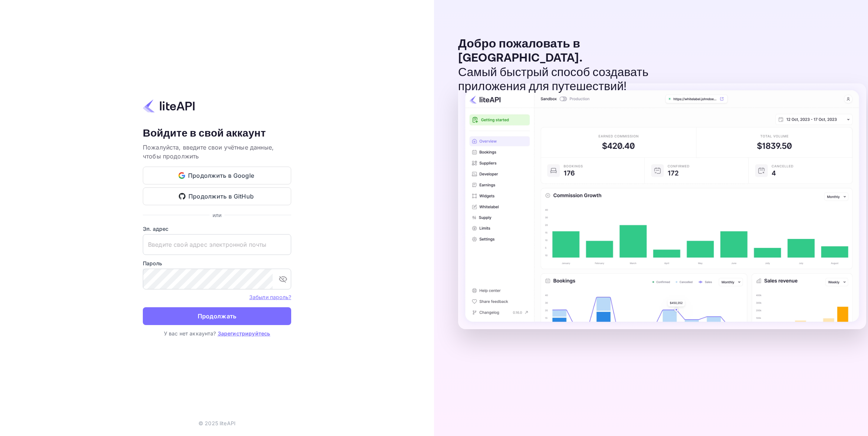 The image size is (868, 436). I want to click on label: Эл. адрес, so click(217, 228).